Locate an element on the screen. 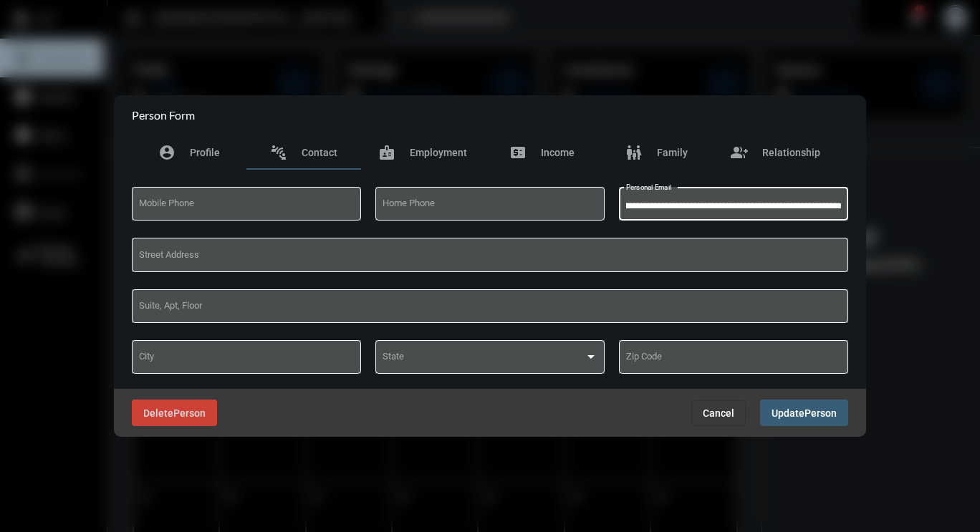 This screenshot has height=532, width=980. mat-icon: connect_without_contact is located at coordinates (278, 152).